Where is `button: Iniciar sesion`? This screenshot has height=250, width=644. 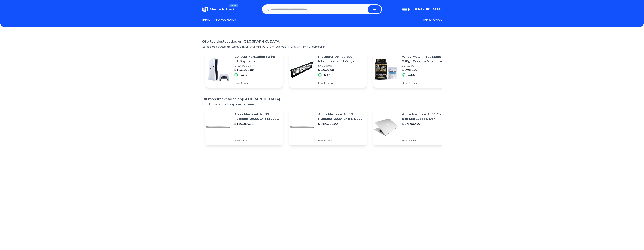 button: Iniciar sesion is located at coordinates (432, 20).